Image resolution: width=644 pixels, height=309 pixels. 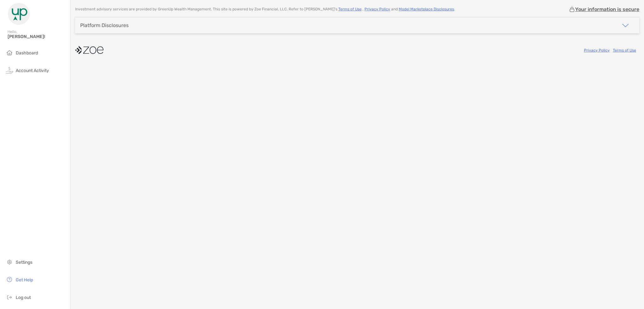 I want to click on span: Settings, so click(x=24, y=262).